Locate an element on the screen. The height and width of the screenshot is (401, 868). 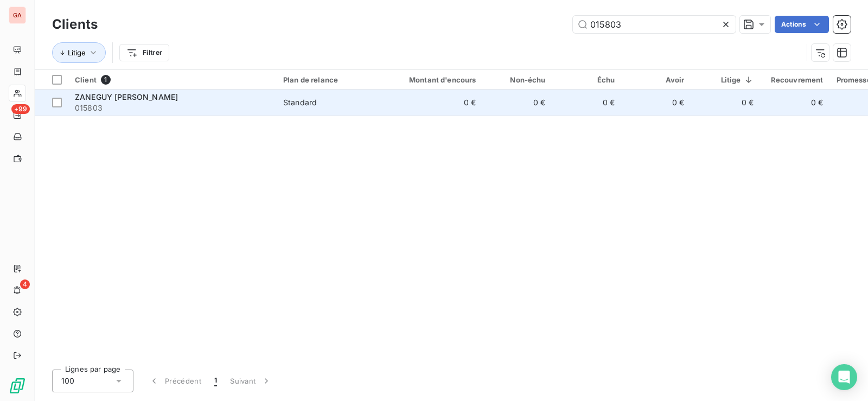
button: Précédent is located at coordinates (174, 381).